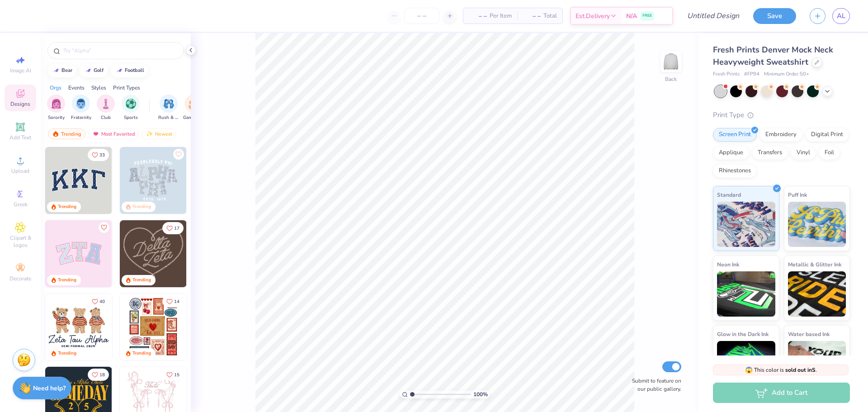 The image size is (868, 412). Describe the element at coordinates (746, 294) in the screenshot. I see `img: Neon Ink` at that location.